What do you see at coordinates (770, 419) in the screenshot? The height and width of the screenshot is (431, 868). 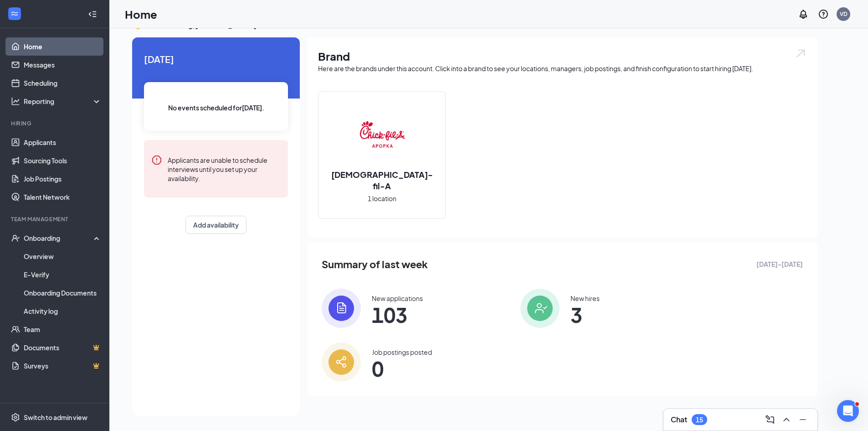 I see `svg: ComposeMessage` at bounding box center [770, 419].